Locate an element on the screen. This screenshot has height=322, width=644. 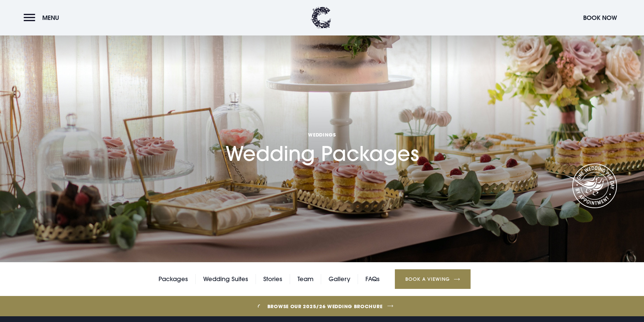
a: Team is located at coordinates (305, 280).